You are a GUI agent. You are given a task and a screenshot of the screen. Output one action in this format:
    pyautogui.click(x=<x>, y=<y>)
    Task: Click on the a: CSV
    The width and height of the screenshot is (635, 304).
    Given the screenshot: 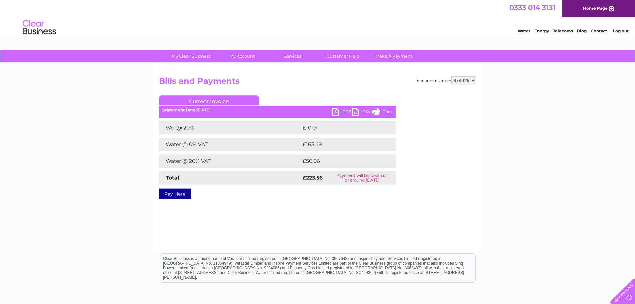 What is the action you would take?
    pyautogui.click(x=362, y=112)
    